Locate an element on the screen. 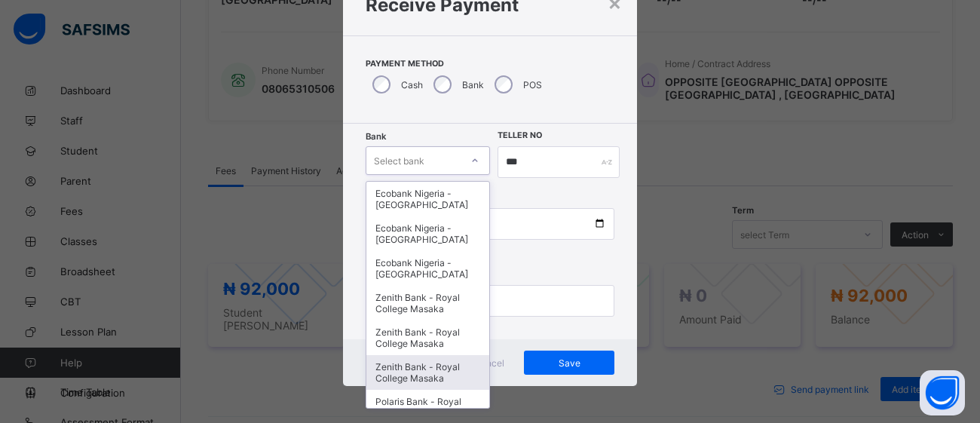  label: POS is located at coordinates (532, 84).